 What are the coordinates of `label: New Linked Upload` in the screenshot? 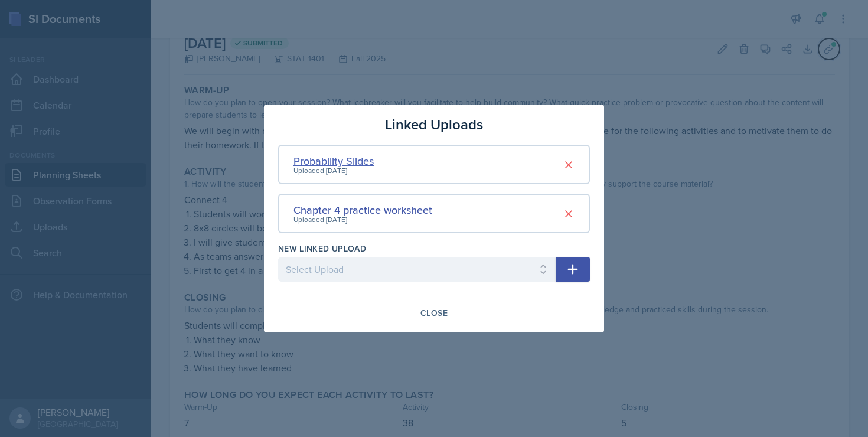 It's located at (322, 249).